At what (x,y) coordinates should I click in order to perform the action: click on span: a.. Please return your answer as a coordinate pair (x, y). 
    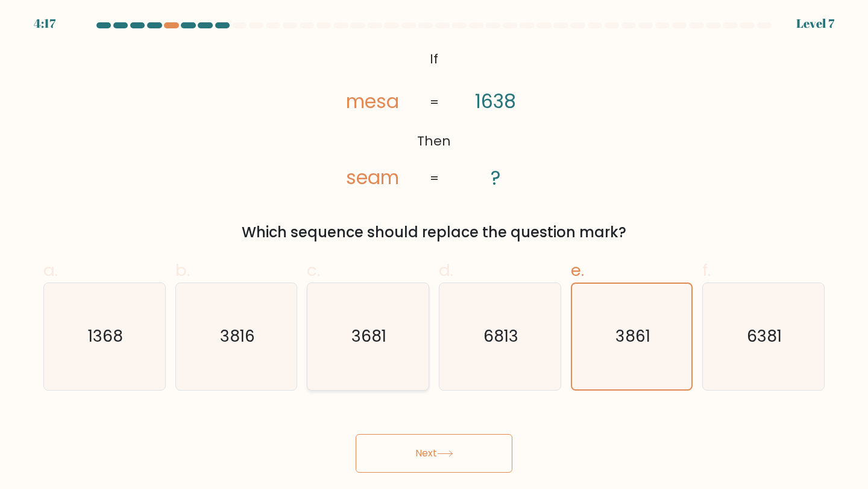
    Looking at the image, I should click on (51, 269).